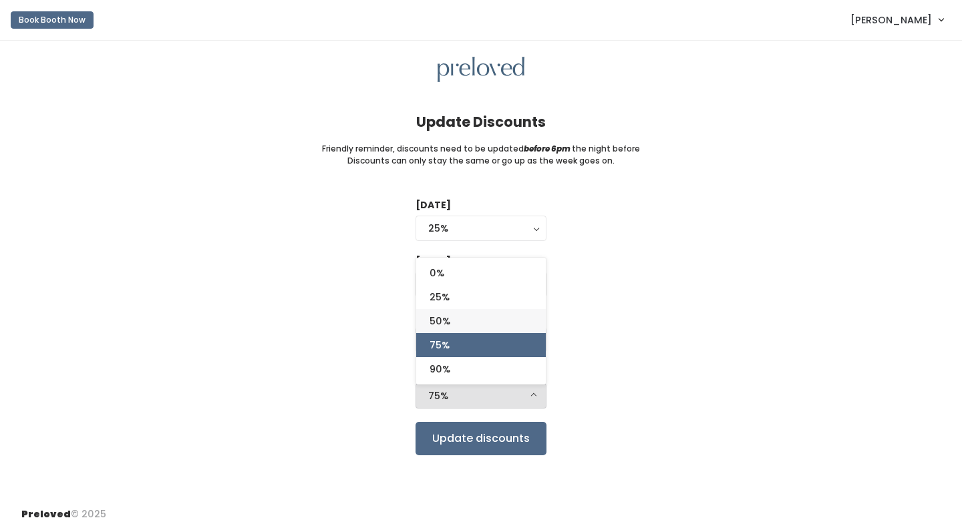 This screenshot has height=532, width=962. What do you see at coordinates (481, 149) in the screenshot?
I see `small: Friendly reminder, discounts need to be updated the night before` at bounding box center [481, 149].